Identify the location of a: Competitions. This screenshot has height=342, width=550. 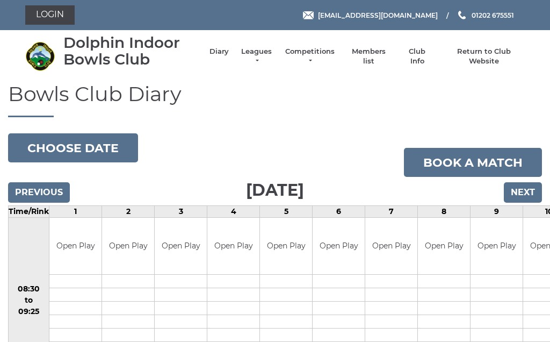
(310, 56).